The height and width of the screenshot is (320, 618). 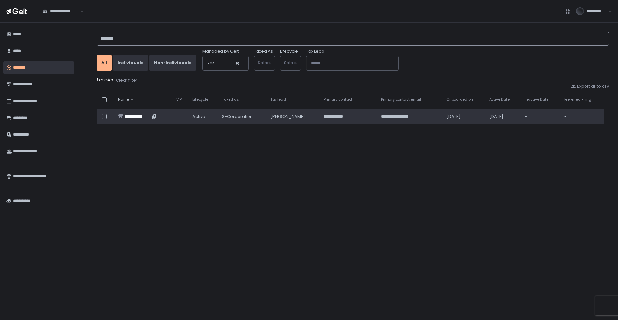 I want to click on div: All, so click(x=104, y=63).